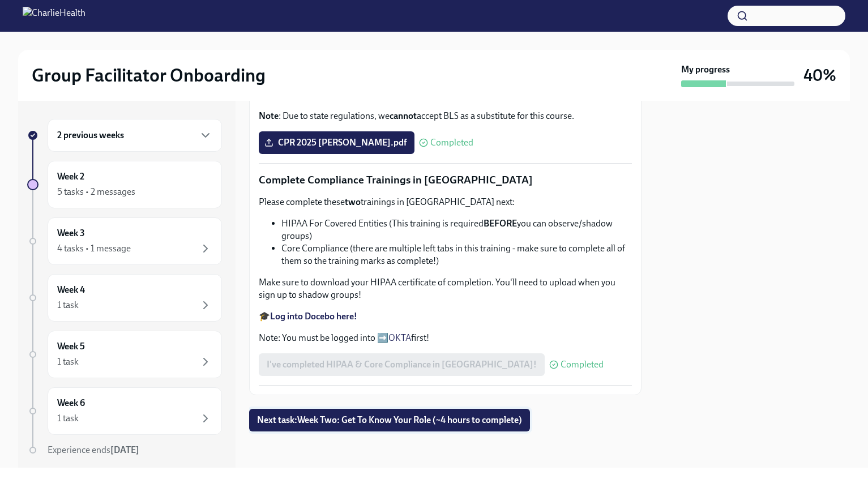  What do you see at coordinates (500, 223) in the screenshot?
I see `strong: BEFORE` at bounding box center [500, 223].